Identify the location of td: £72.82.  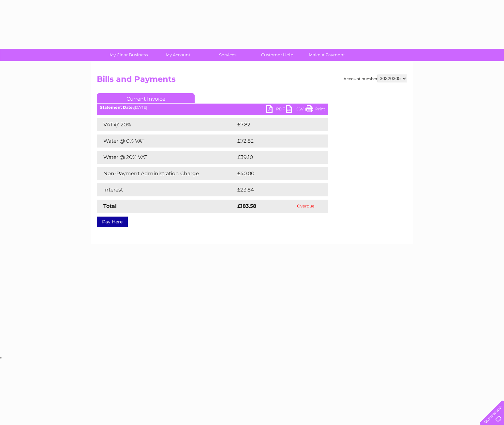
(275, 141).